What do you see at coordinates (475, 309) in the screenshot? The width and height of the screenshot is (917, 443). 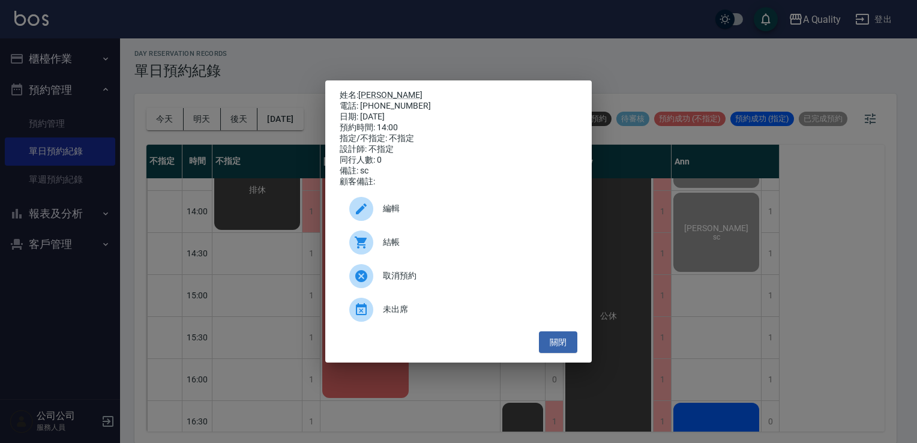 I see `span: 未出席` at bounding box center [475, 309].